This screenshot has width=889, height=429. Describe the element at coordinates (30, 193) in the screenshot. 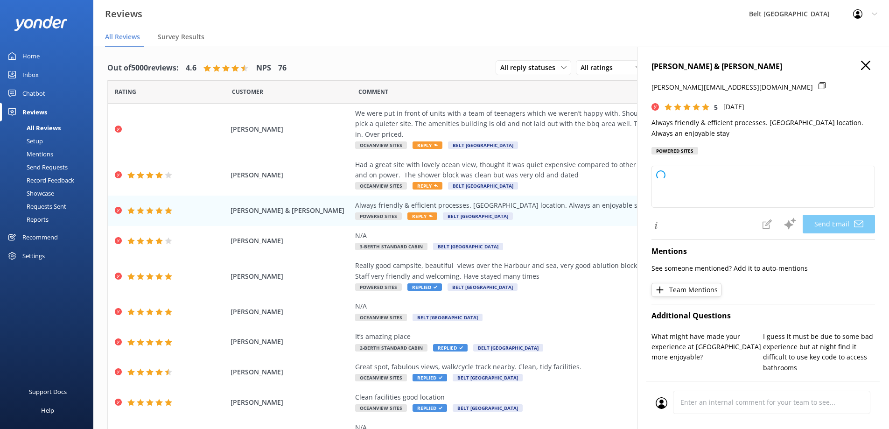

I see `div: Showcase` at that location.